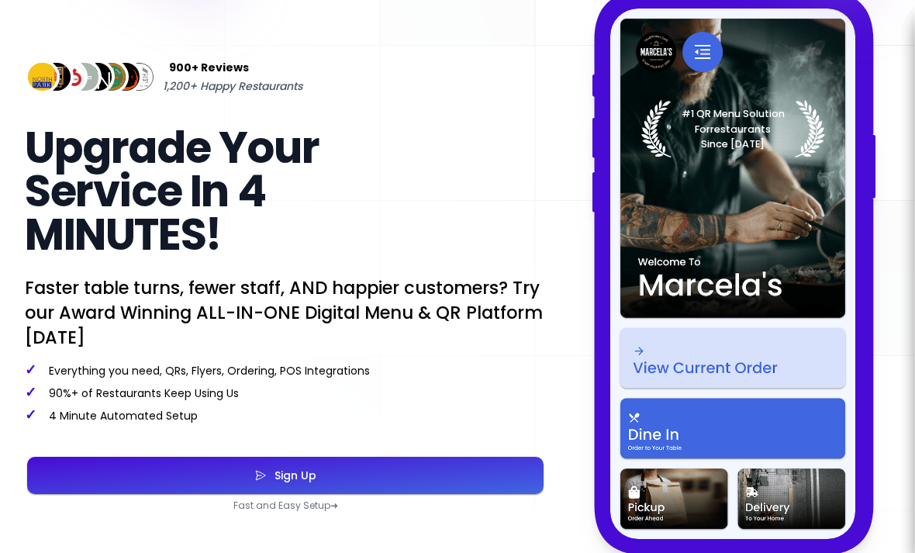 This screenshot has width=915, height=553. Describe the element at coordinates (733, 130) in the screenshot. I see `img: Laurel` at that location.